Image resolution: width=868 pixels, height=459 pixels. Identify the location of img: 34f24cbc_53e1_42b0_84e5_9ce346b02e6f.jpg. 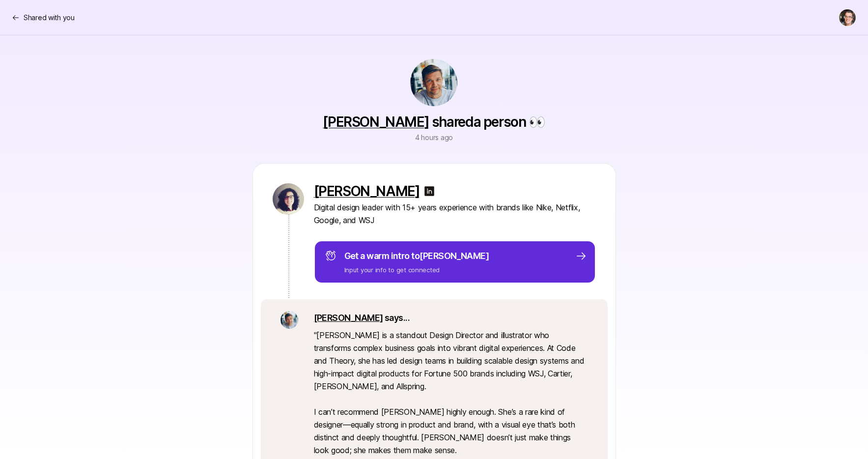
(288, 199).